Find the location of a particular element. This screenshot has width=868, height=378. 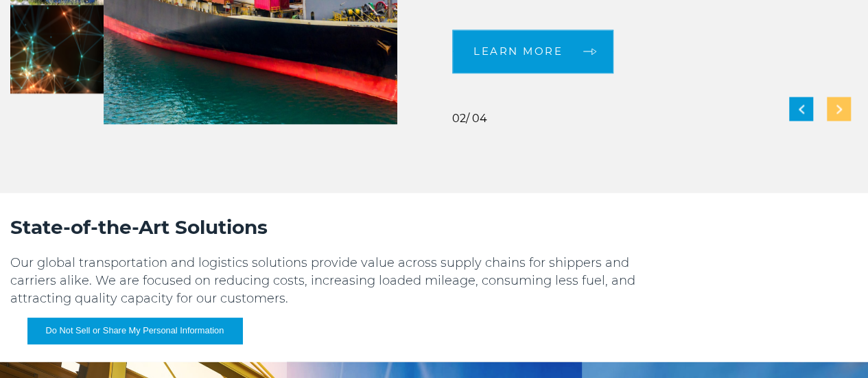

img: next slide is located at coordinates (839, 108).